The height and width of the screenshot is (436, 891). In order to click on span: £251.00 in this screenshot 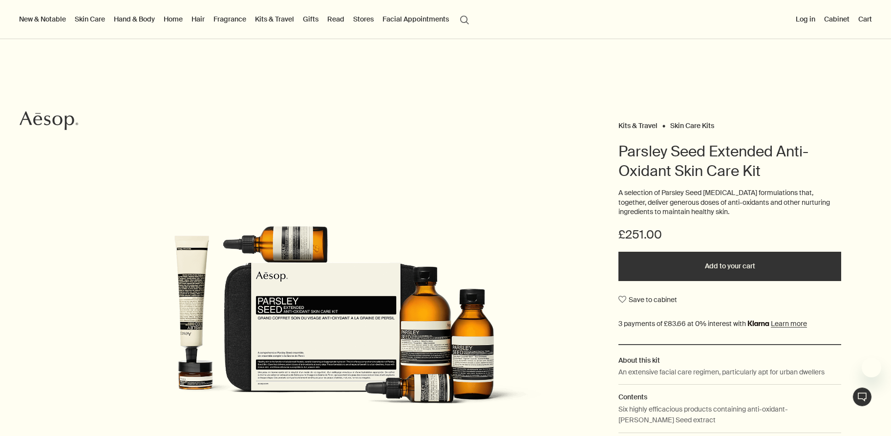, I will do `click(640, 234)`.